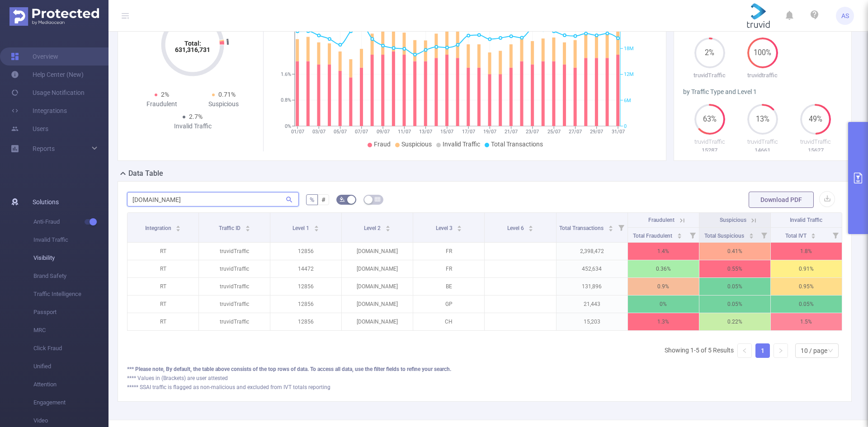  I want to click on tspan: 631,316,731, so click(193, 50).